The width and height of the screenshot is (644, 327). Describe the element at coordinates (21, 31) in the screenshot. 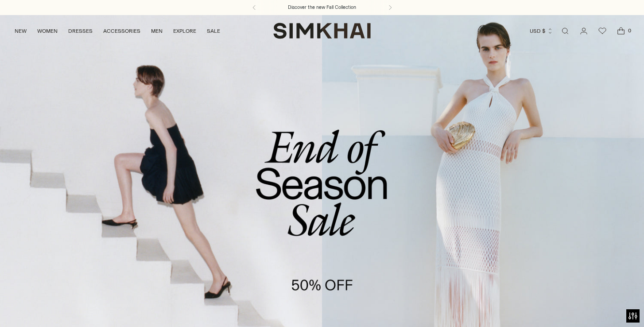

I see `a: NEW` at that location.